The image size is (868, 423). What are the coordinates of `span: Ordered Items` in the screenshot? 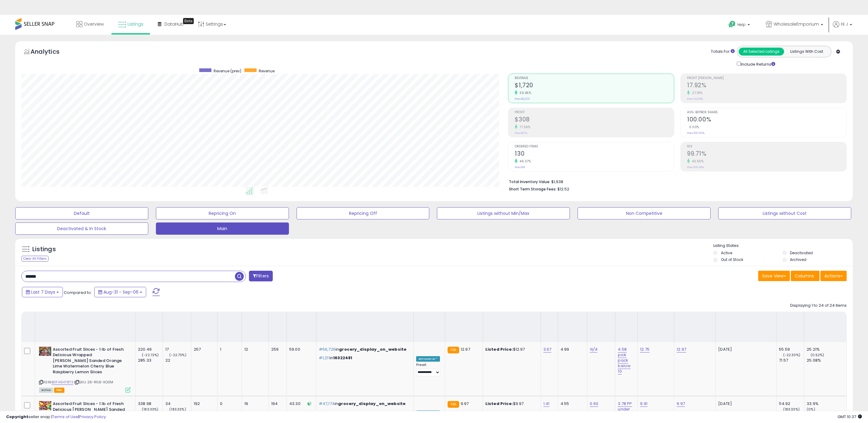 It's located at (594, 147).